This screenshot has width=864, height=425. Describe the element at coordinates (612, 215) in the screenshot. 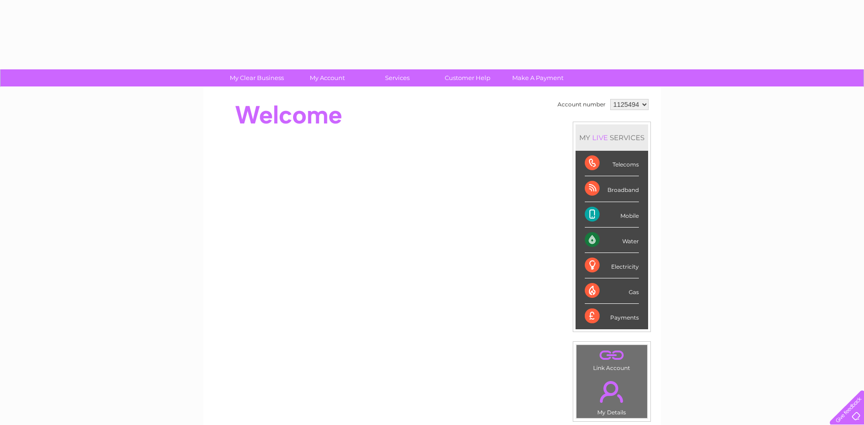

I see `div: Mobile` at that location.